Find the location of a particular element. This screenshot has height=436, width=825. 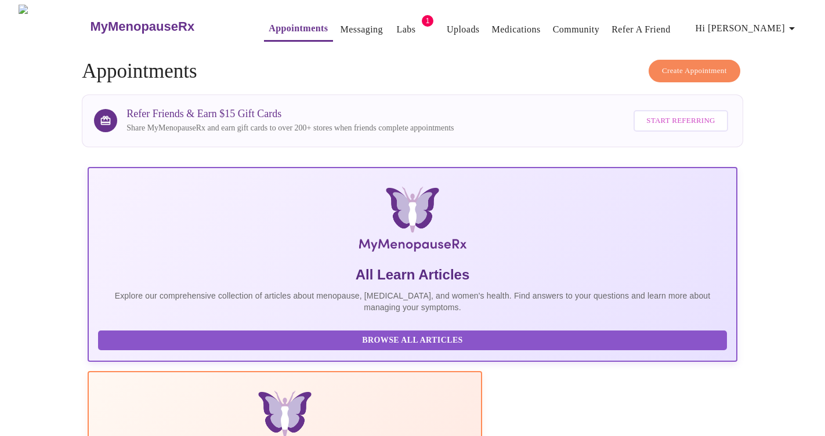

h4: Appointments is located at coordinates (412, 71).